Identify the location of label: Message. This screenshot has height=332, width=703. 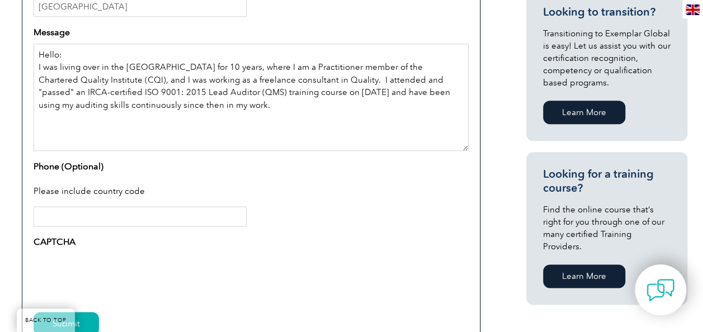
(51, 32).